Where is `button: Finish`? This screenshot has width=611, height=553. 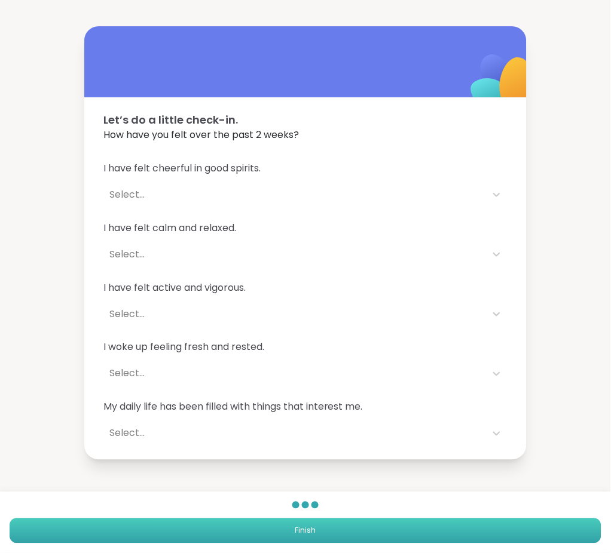 button: Finish is located at coordinates (305, 531).